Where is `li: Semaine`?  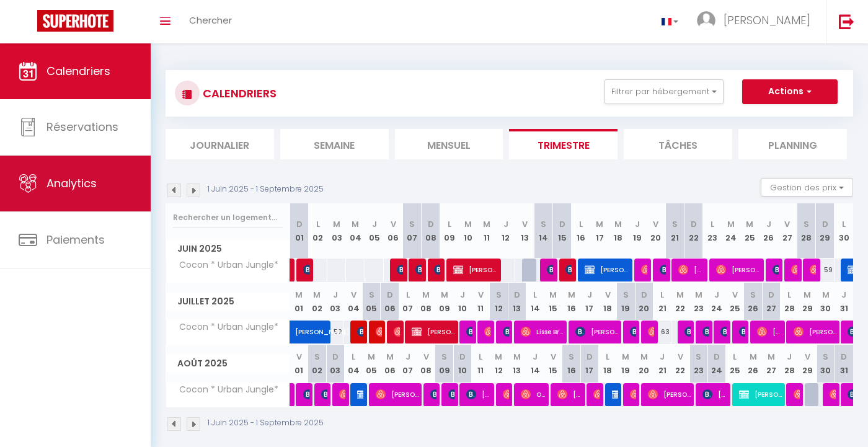
li: Semaine is located at coordinates (334, 144).